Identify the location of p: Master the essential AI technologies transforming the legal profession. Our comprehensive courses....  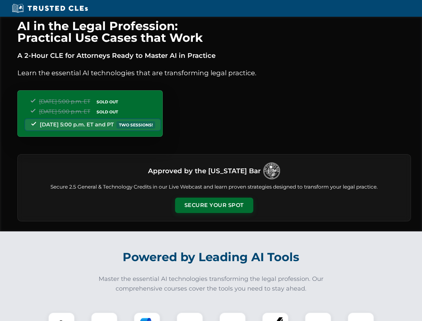
(211, 284).